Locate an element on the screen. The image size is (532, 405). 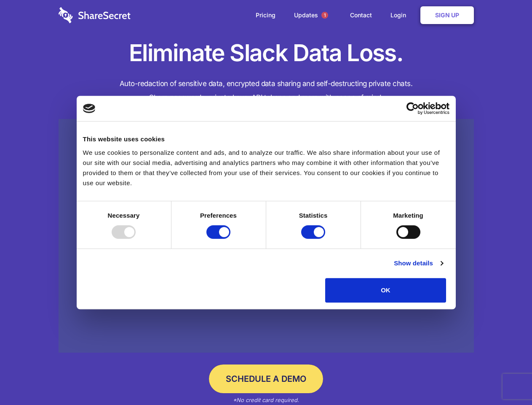
a: Wistia video thumbnail is located at coordinates (266, 236).